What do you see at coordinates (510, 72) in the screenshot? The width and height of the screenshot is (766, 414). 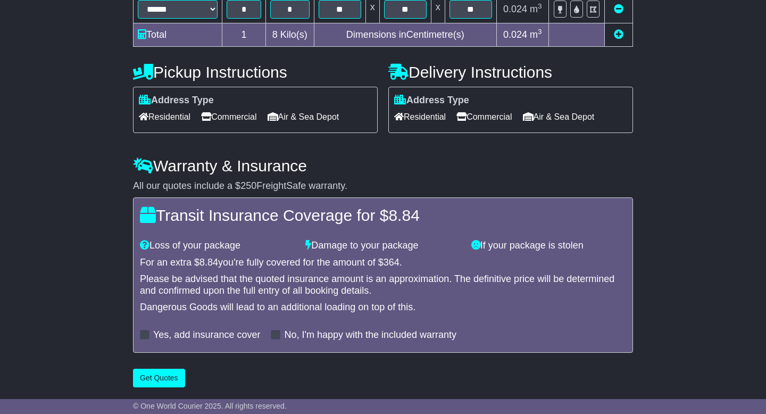 I see `h4: Delivery Instructions` at bounding box center [510, 72].